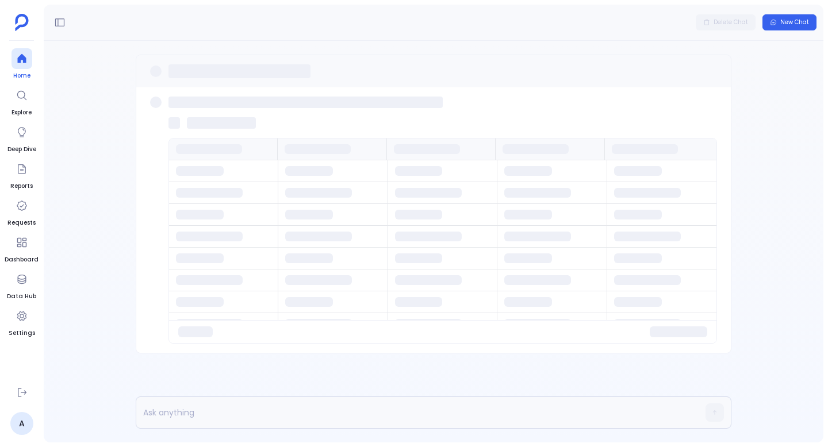 The height and width of the screenshot is (447, 828). What do you see at coordinates (22, 322) in the screenshot?
I see `a: Settings` at bounding box center [22, 322].